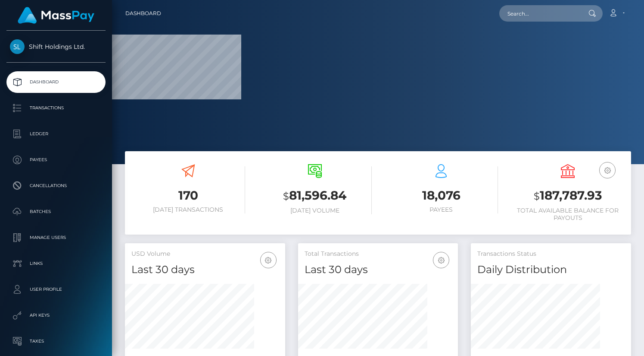 Image resolution: width=644 pixels, height=356 pixels. I want to click on h6: Payees, so click(442, 210).